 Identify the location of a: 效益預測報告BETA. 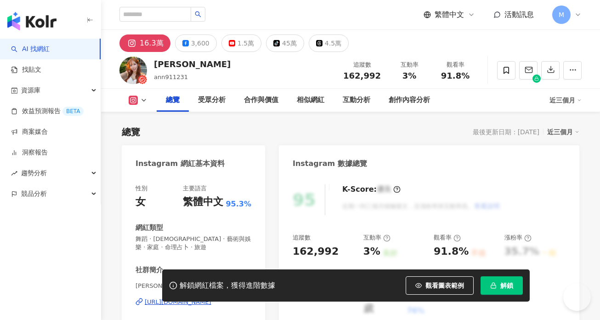
(47, 111).